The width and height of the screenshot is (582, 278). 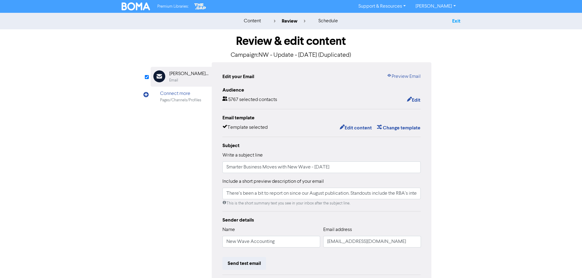 What do you see at coordinates (252, 21) in the screenshot?
I see `div: content` at bounding box center [252, 21].